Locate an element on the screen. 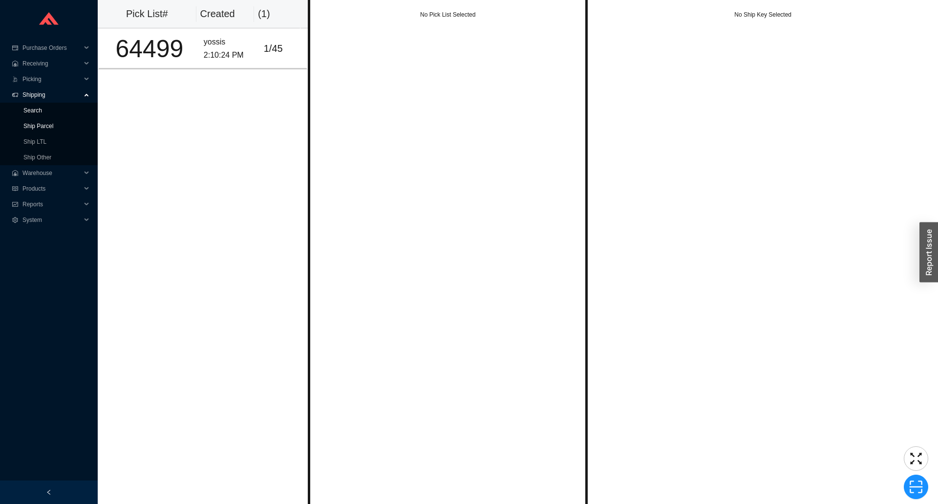 This screenshot has width=938, height=504. span: scan is located at coordinates (916, 487).